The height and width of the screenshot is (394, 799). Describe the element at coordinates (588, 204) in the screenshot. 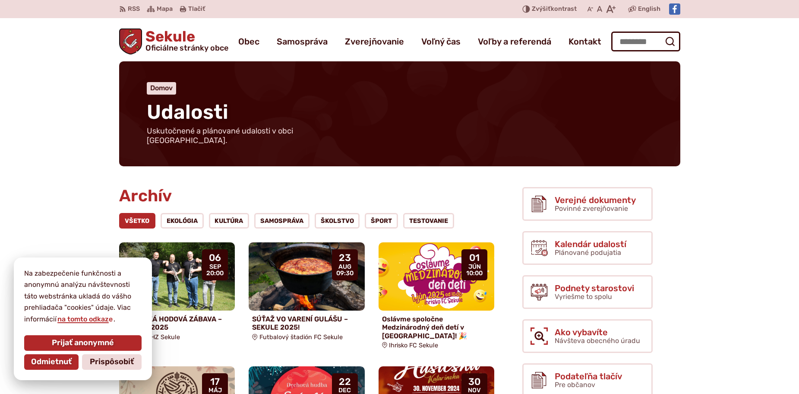

I see `a: Verejné dokumenty Povinné zverejňovanie` at that location.